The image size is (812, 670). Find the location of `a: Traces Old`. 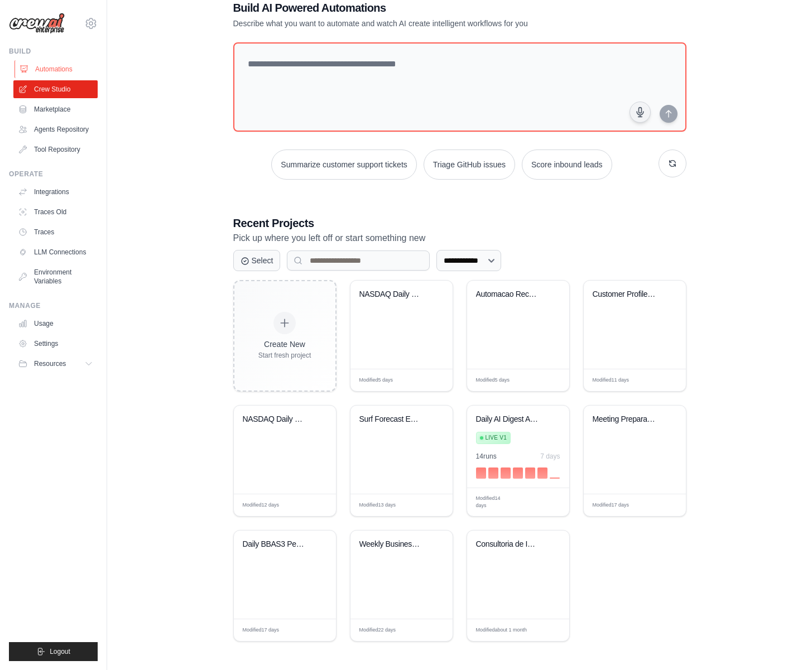

a: Traces Old is located at coordinates (55, 212).